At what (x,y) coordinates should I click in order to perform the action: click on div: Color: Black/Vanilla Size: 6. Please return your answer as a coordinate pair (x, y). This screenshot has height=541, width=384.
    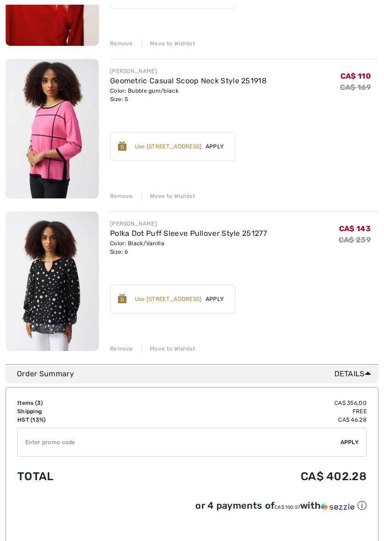
    Looking at the image, I should click on (188, 248).